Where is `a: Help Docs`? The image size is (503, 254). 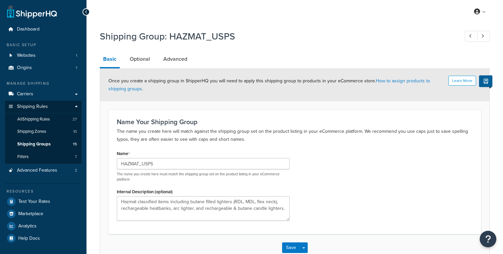 a: Help Docs is located at coordinates (43, 239).